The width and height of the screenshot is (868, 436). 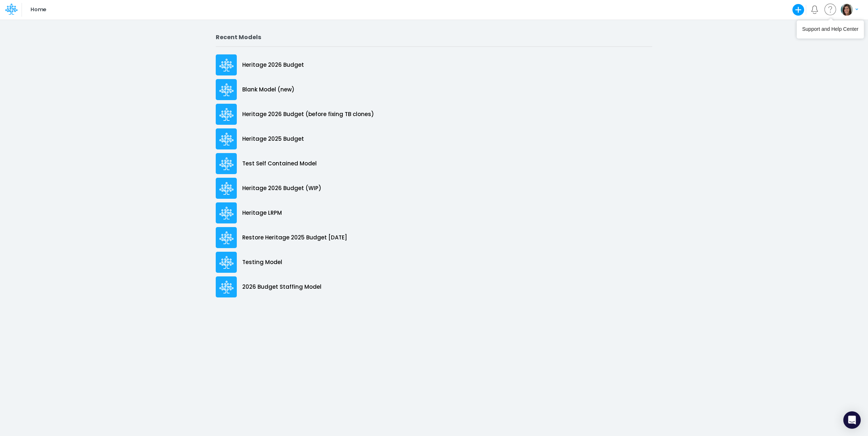 What do you see at coordinates (279, 164) in the screenshot?
I see `p: Test Self Contained Model` at bounding box center [279, 164].